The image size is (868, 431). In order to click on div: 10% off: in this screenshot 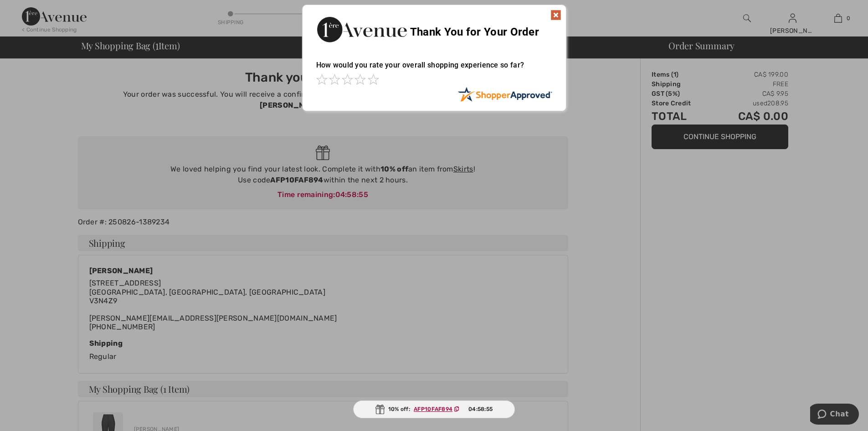, I will do `click(434, 409)`.